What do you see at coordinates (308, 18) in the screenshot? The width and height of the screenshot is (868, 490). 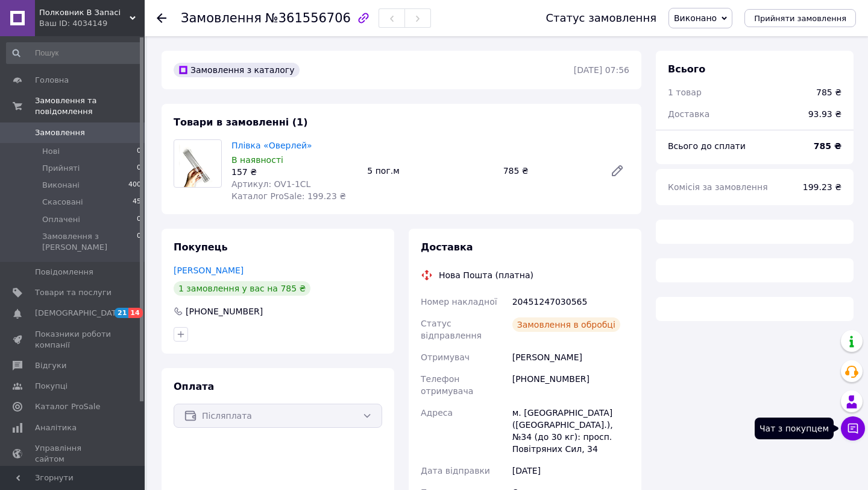 I see `span: №361556706` at bounding box center [308, 18].